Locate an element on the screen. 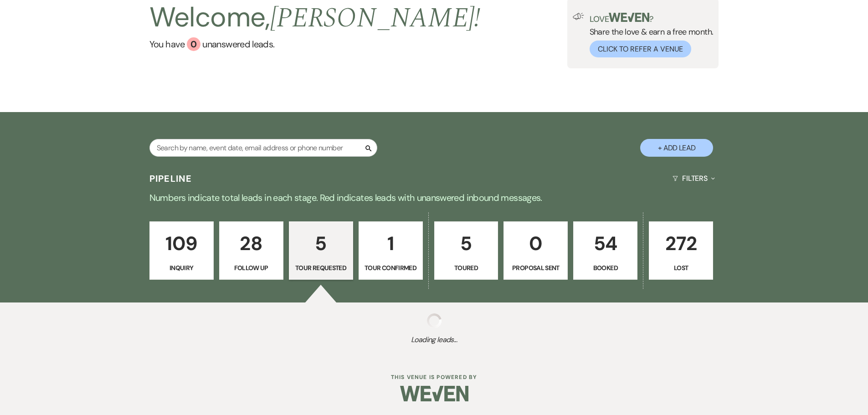 This screenshot has height=415, width=868. a: 272Lost is located at coordinates (681, 251).